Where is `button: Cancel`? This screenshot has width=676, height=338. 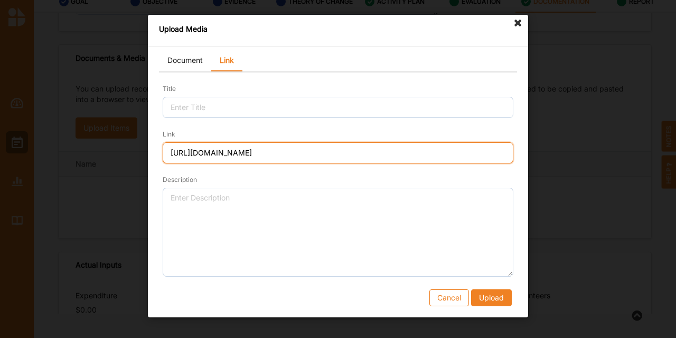
button: Cancel is located at coordinates (449, 297).